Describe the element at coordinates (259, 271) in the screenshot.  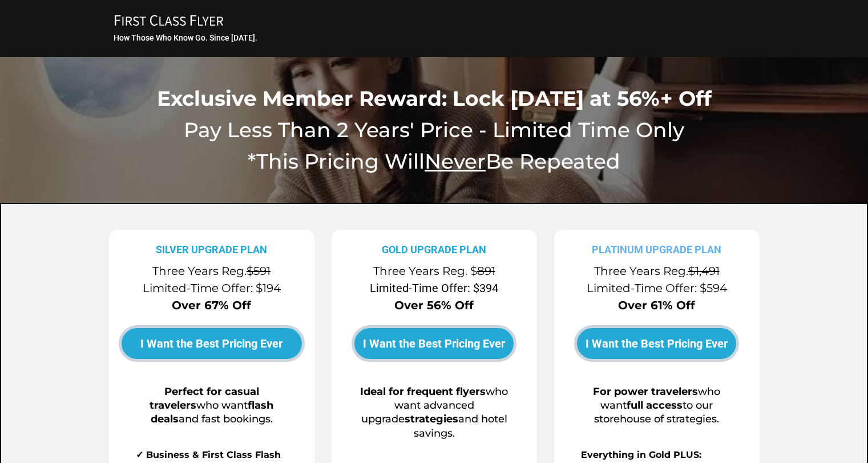
I see `span: $591` at that location.